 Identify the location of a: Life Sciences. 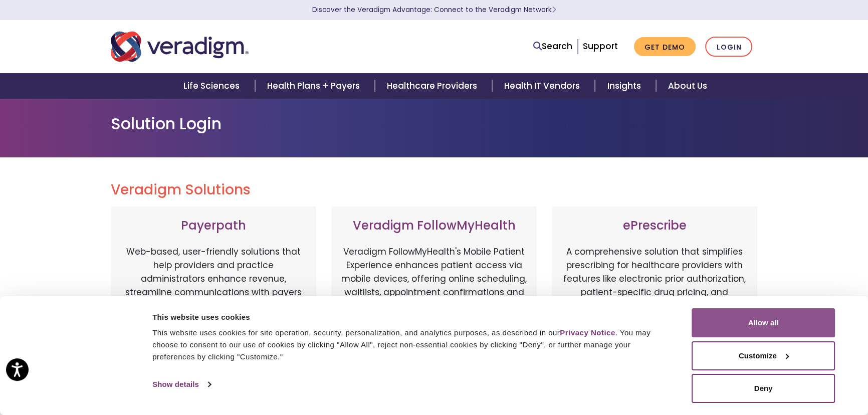
(213, 86).